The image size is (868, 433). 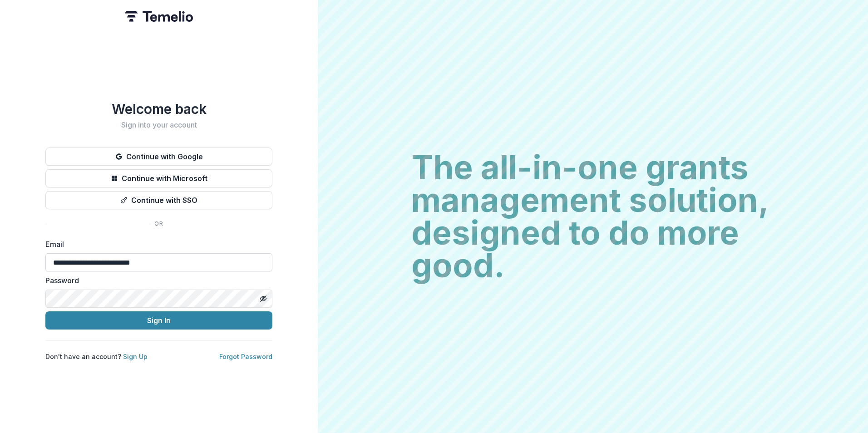 I want to click on p: Don't have an account?, so click(x=96, y=357).